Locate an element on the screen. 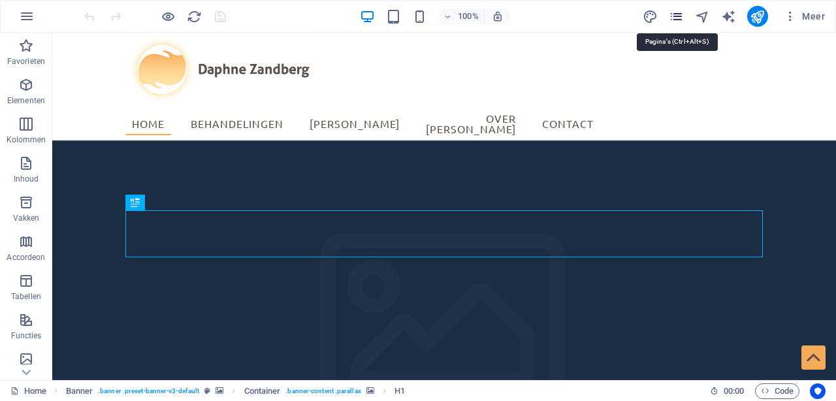  a: Klik om selectie op te heffen, dubbelklik om Pagina's te open is located at coordinates (28, 391).